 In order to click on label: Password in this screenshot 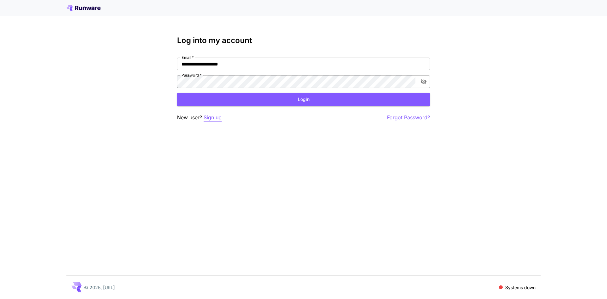, I will do `click(191, 75)`.